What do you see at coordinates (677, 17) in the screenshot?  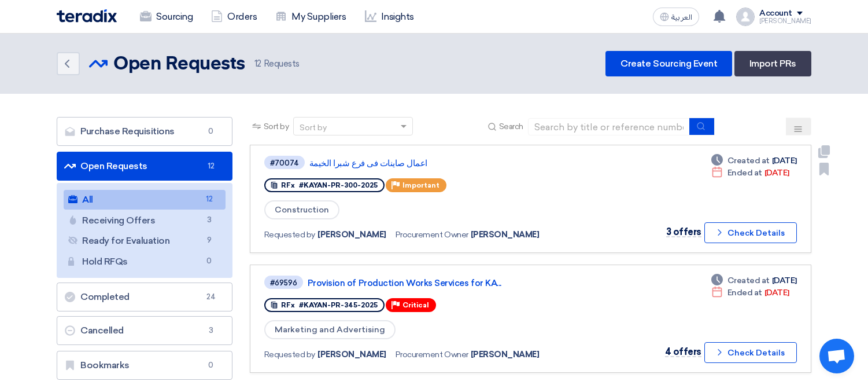 I see `button: العربية` at bounding box center [677, 17].